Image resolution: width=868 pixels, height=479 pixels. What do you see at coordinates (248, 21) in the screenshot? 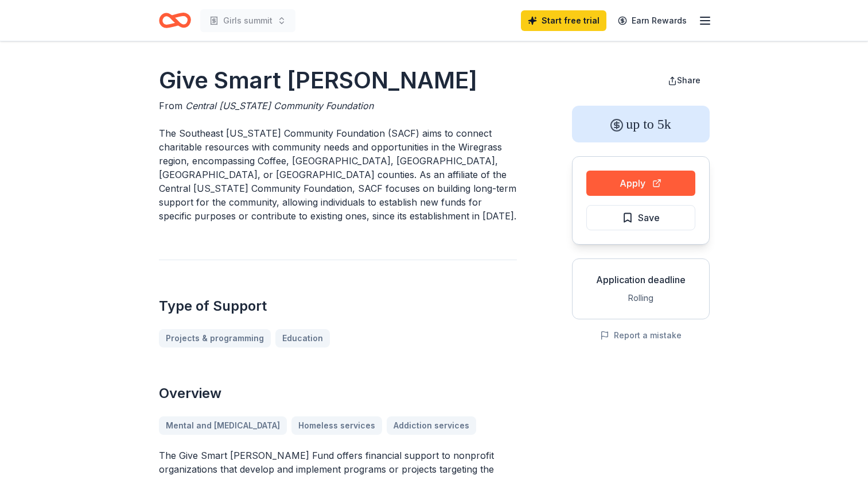
I see `button: Girls summit` at bounding box center [248, 21].